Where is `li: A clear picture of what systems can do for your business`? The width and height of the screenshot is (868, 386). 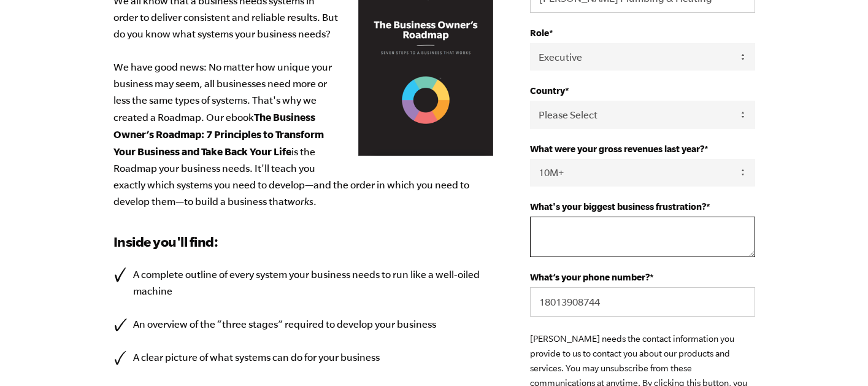 li: A clear picture of what systems can do for your business is located at coordinates (304, 358).